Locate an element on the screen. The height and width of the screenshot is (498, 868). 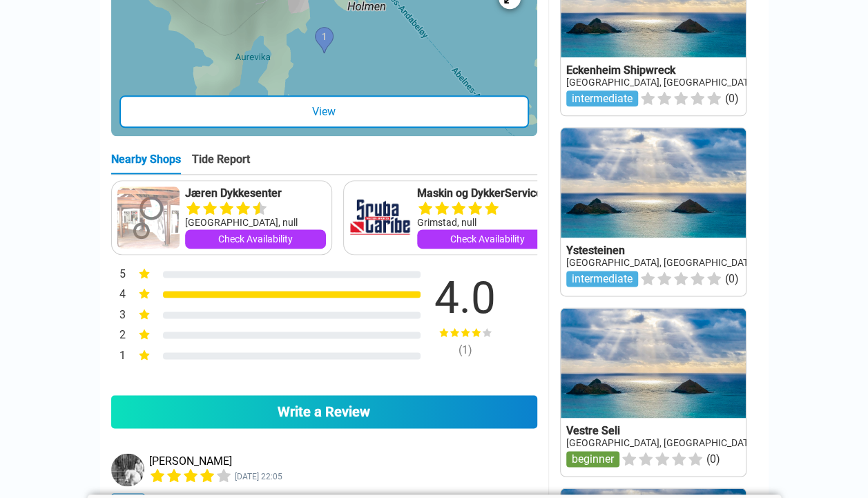
a: Niclas Mathiesen is located at coordinates (128, 470).